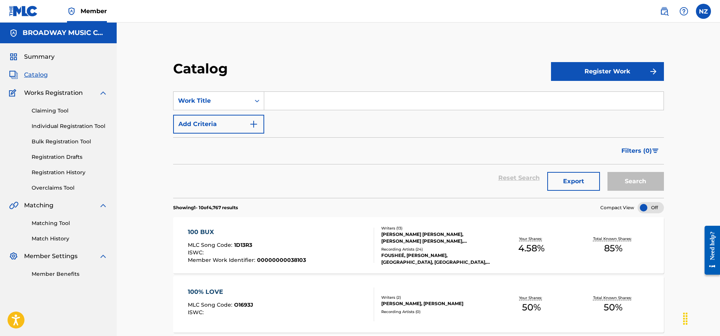  Describe the element at coordinates (281, 260) in the screenshot. I see `span: 00000000038103` at that location.